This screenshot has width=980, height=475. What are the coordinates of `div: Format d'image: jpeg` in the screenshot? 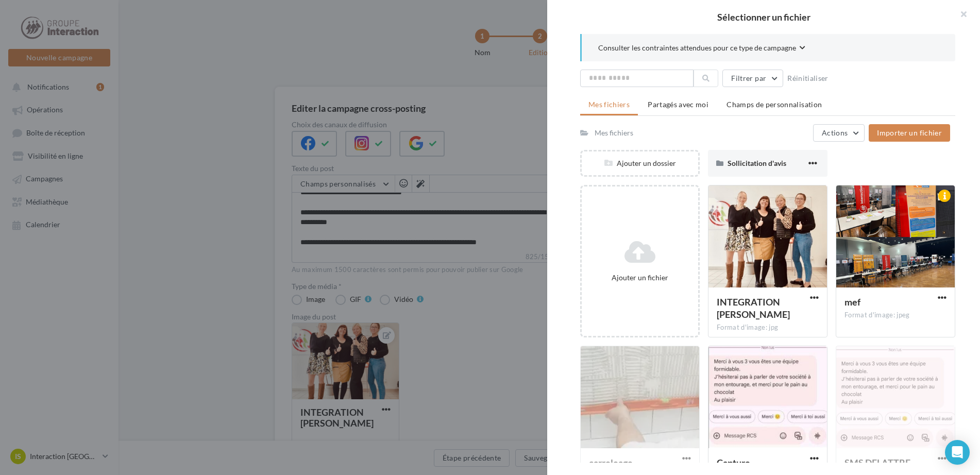 It's located at (896, 315).